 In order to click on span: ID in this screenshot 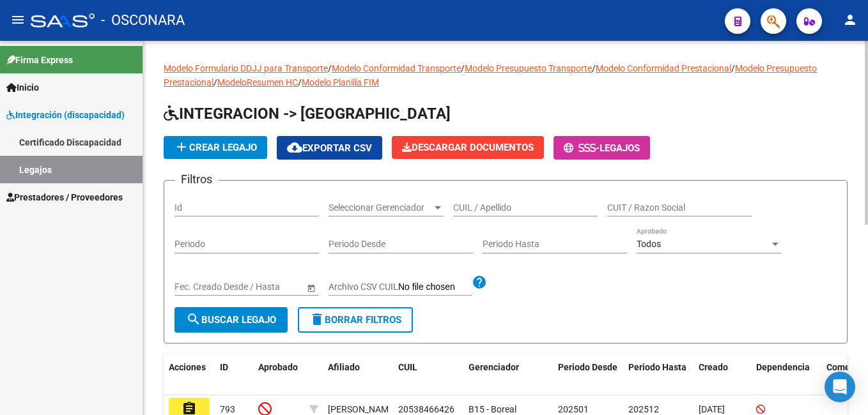, I will do `click(224, 367)`.